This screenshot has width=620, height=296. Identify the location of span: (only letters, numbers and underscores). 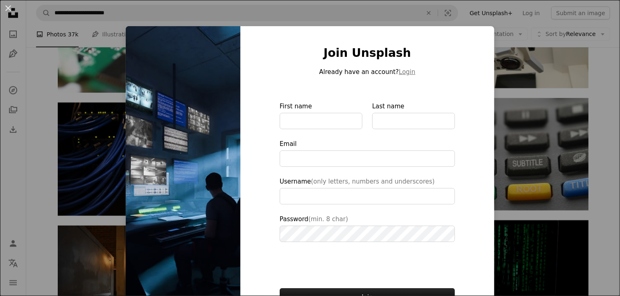
(373, 182).